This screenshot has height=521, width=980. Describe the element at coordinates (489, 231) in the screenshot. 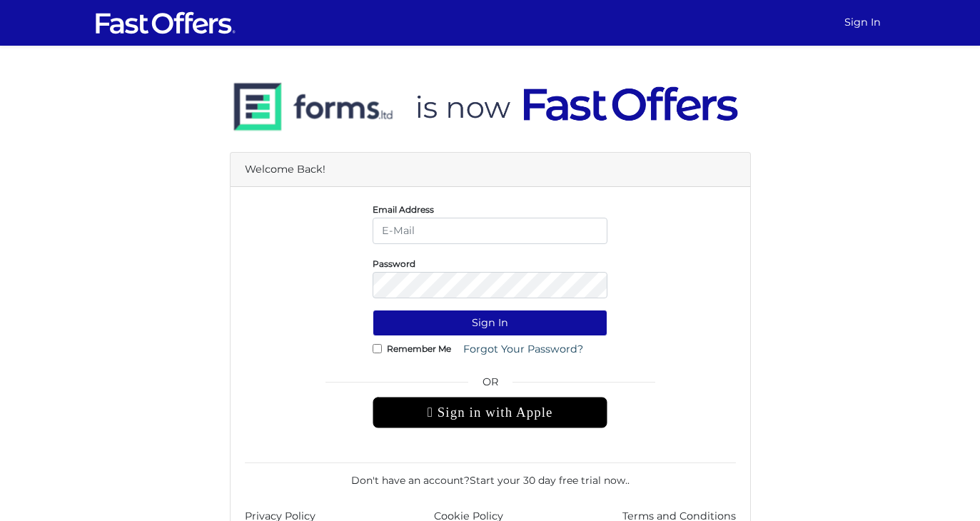

I see `input: E-Mail` at that location.